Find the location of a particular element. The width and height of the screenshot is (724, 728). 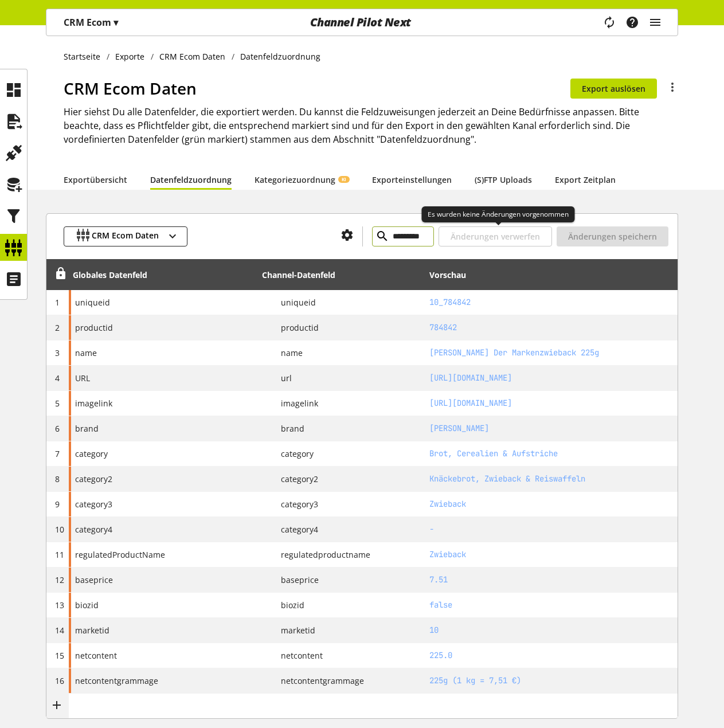

span: 3 is located at coordinates (57, 353).